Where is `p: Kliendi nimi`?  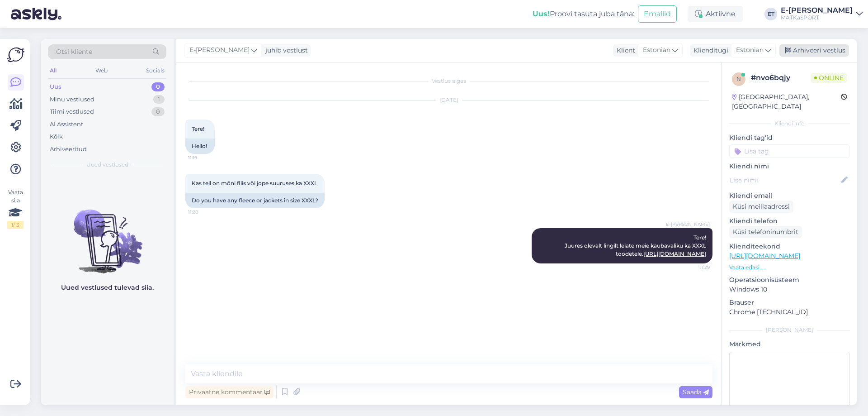 p: Kliendi nimi is located at coordinates (789, 166).